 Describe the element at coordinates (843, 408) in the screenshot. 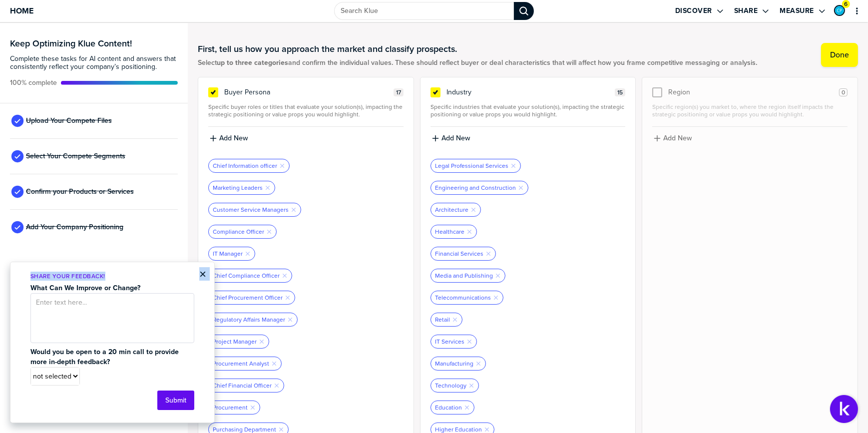

I see `button: Open Support Center` at that location.